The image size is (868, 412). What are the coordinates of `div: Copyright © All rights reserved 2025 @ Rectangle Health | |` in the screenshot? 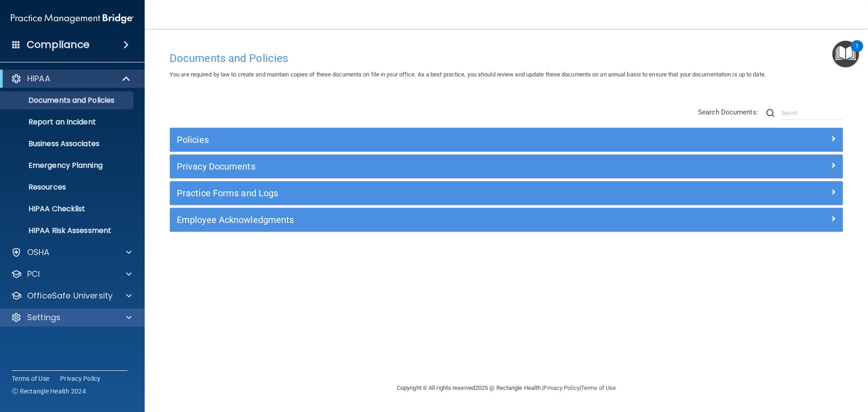 It's located at (506, 388).